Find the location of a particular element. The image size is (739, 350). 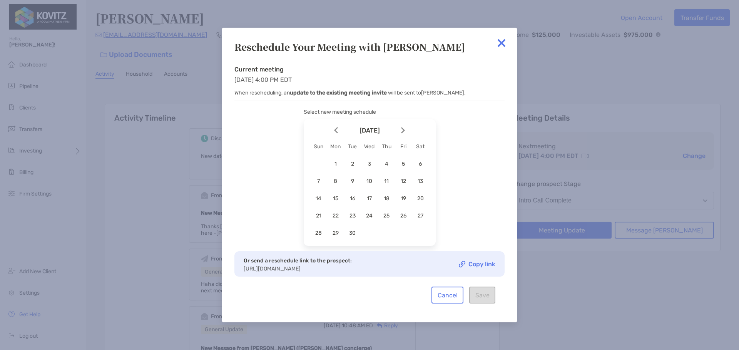

span: 26 is located at coordinates (403, 216).